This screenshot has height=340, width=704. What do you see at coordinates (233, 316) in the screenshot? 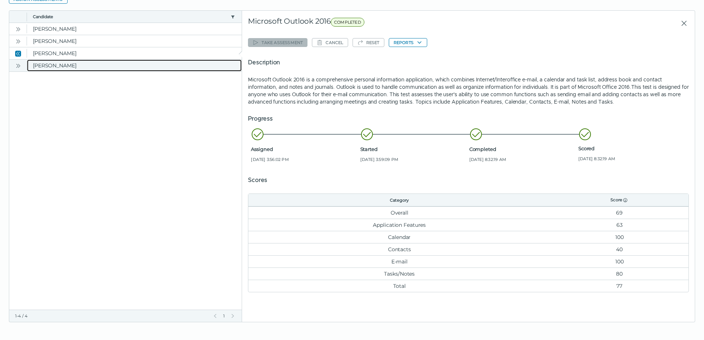
I see `button: Next Page` at bounding box center [233, 316].